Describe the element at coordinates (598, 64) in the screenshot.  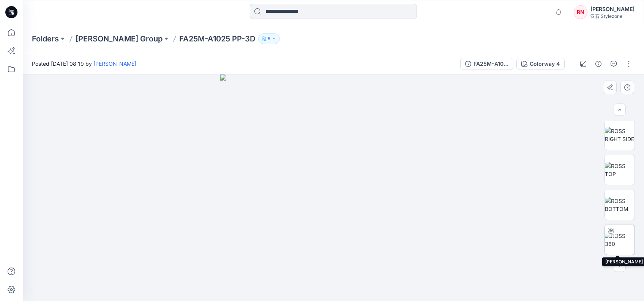
I see `button: Details` at that location.